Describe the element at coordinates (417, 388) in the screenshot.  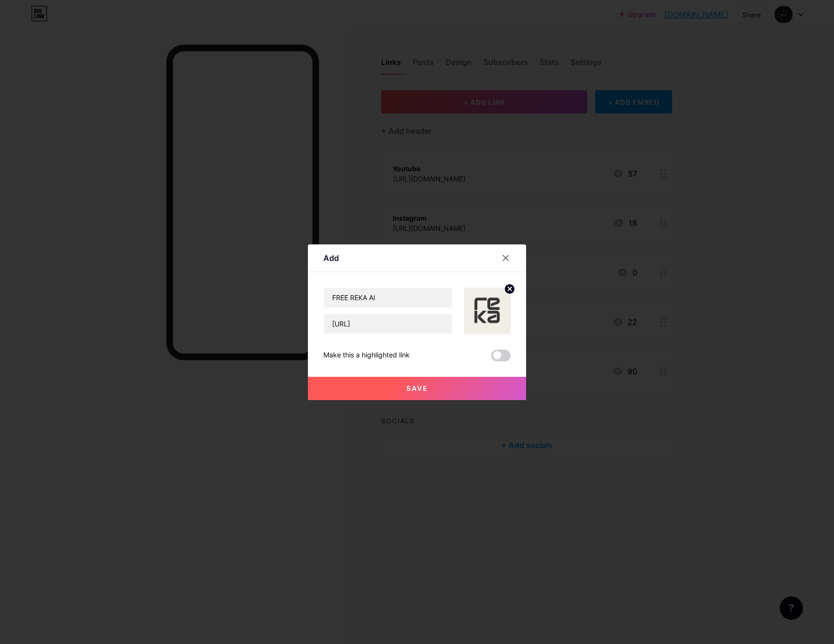
I see `span: Save` at that location.